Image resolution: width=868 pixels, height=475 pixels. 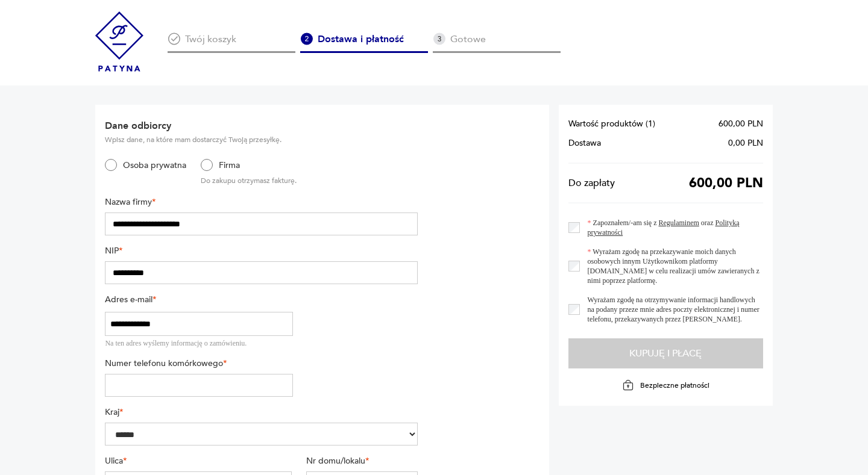 What do you see at coordinates (261, 251) in the screenshot?
I see `label: NIP` at bounding box center [261, 251].